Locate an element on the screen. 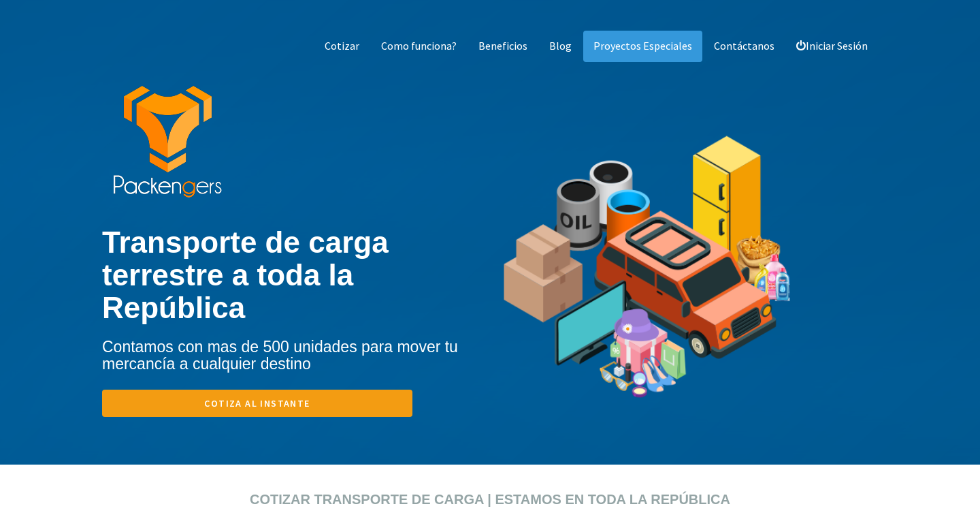 The width and height of the screenshot is (980, 530). a: Iniciar Sesión is located at coordinates (831, 47).